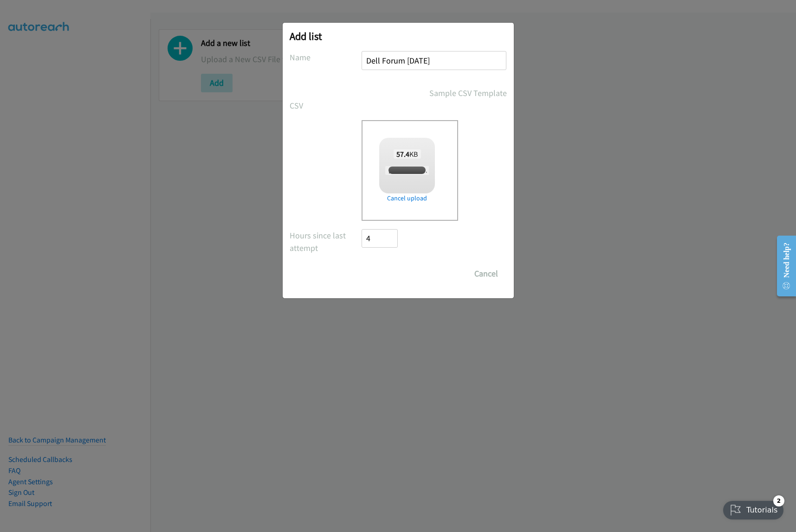 The width and height of the screenshot is (796, 532). Describe the element at coordinates (326, 241) in the screenshot. I see `label: Hours since last attempt` at that location.